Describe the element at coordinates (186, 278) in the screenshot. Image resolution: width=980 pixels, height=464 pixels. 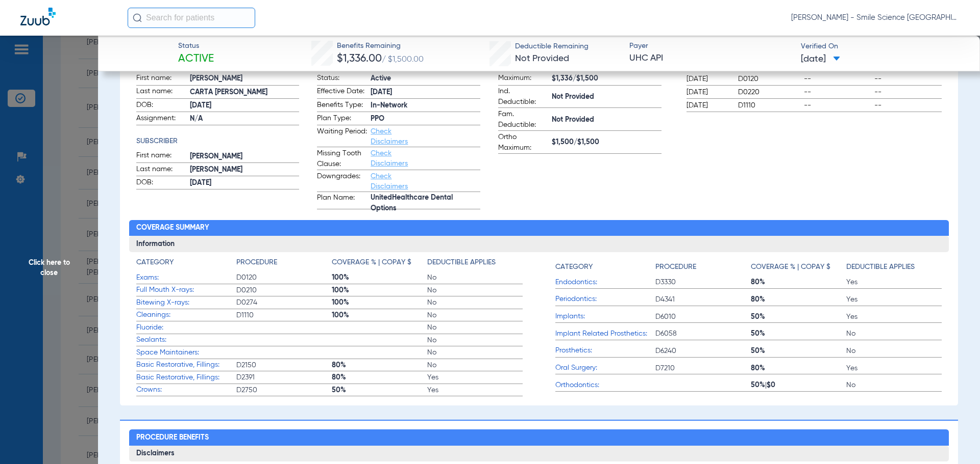
I see `span: Exams:` at that location.